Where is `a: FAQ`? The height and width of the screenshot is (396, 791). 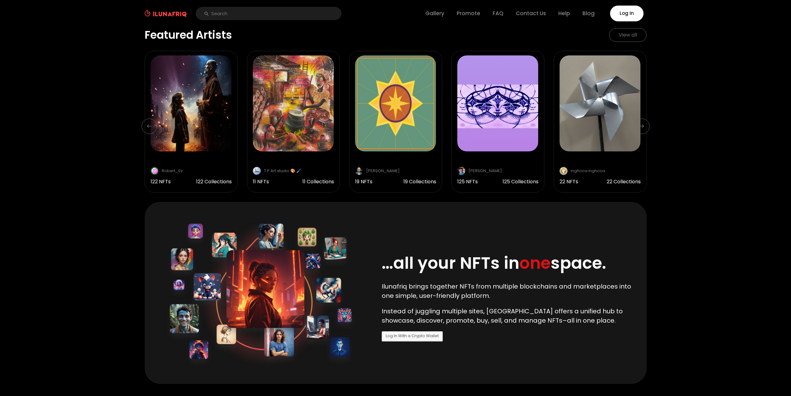
a: FAQ is located at coordinates (498, 13).